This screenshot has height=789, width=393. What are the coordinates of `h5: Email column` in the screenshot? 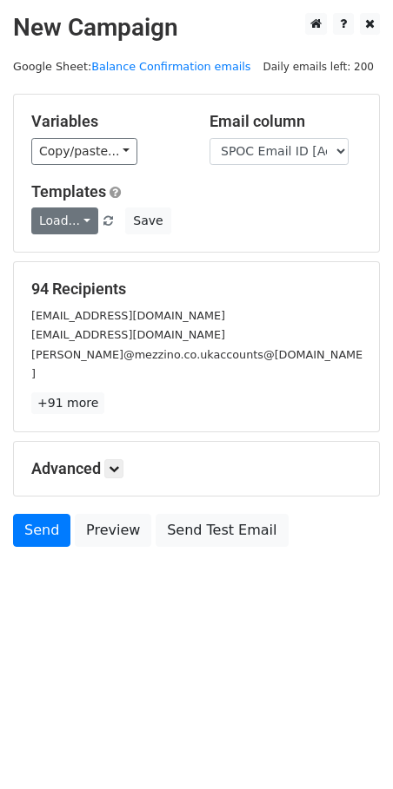 It's located at (285, 122).